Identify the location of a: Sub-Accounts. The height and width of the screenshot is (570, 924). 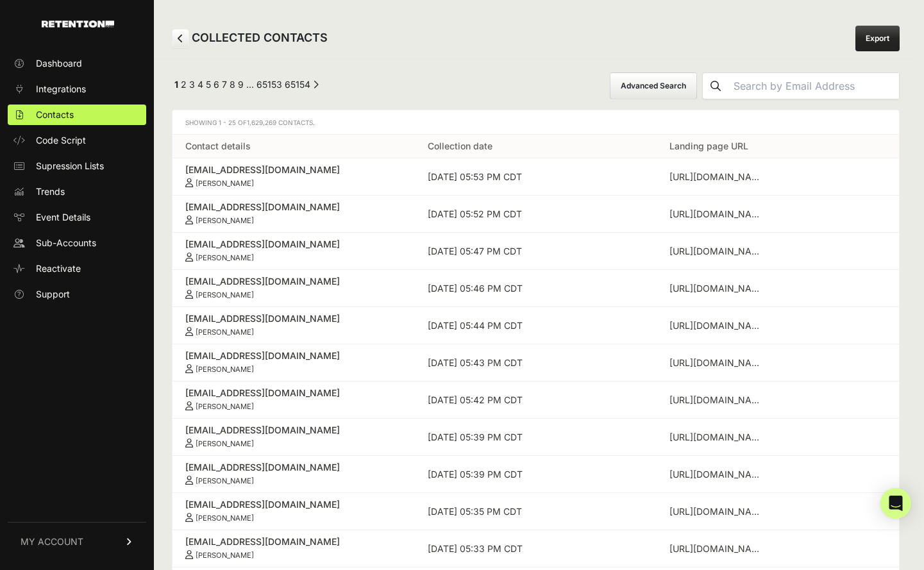
(77, 243).